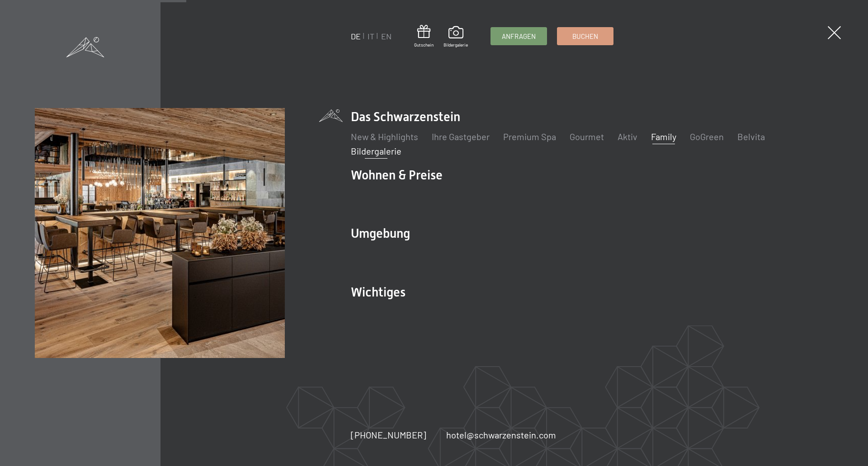 The width and height of the screenshot is (868, 466). What do you see at coordinates (627, 136) in the screenshot?
I see `a: Aktiv` at bounding box center [627, 136].